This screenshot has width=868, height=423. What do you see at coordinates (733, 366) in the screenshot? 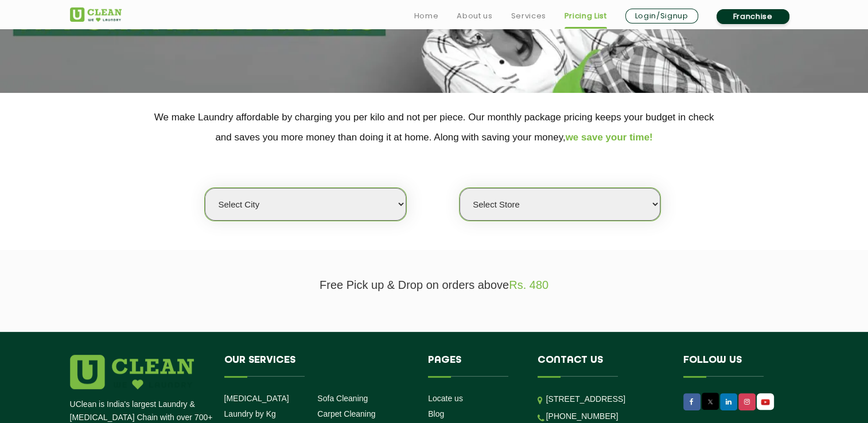
I see `h4: Follow us` at bounding box center [733, 366].